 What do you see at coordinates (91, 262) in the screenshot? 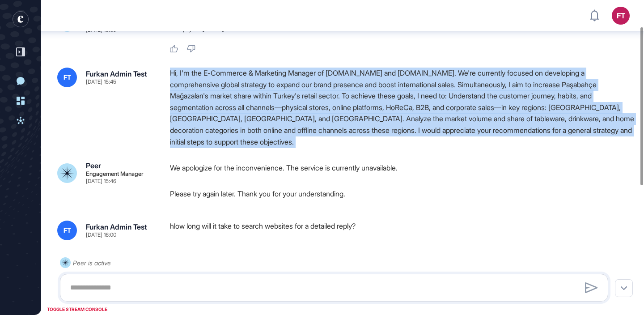
I see `div: Peer is active` at bounding box center [91, 262].